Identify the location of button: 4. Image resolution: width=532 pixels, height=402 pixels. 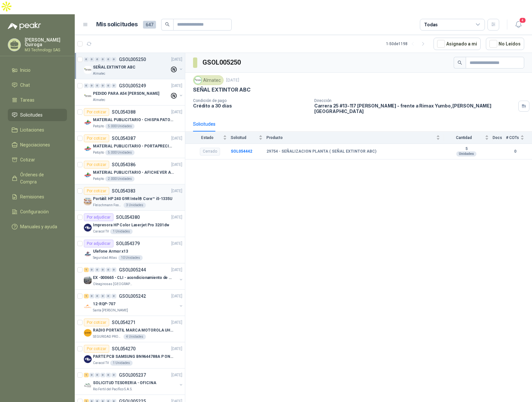
(518, 25).